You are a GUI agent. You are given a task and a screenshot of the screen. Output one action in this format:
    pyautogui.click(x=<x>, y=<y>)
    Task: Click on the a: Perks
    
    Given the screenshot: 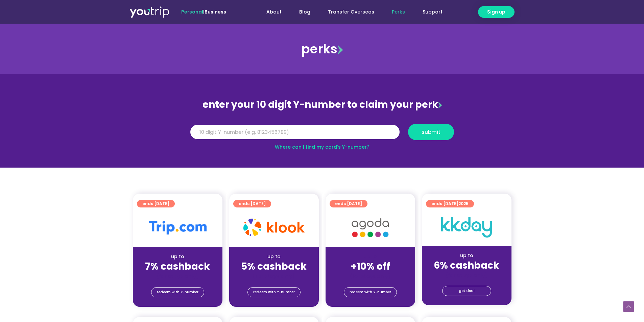 What is the action you would take?
    pyautogui.click(x=398, y=12)
    